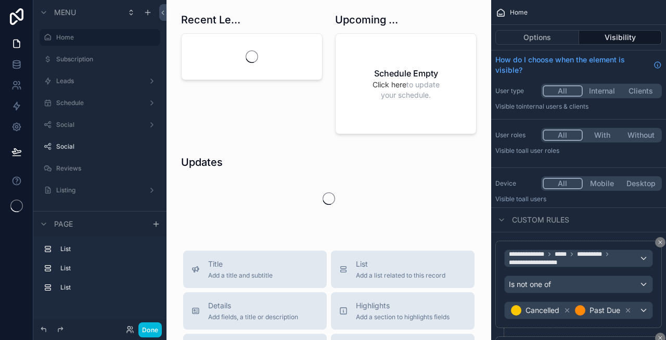  Describe the element at coordinates (98, 81) in the screenshot. I see `label: Leads` at that location.